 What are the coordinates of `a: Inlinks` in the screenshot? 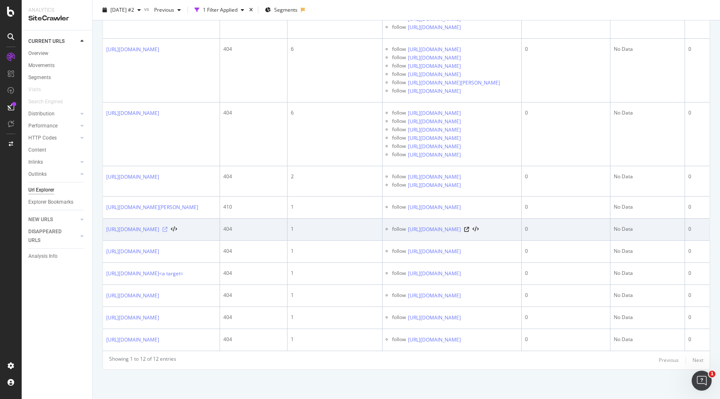 It's located at (53, 162).